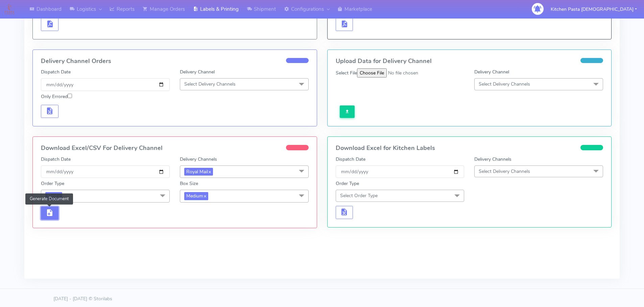 Image resolution: width=644 pixels, height=307 pixels. I want to click on label: Box Size, so click(189, 183).